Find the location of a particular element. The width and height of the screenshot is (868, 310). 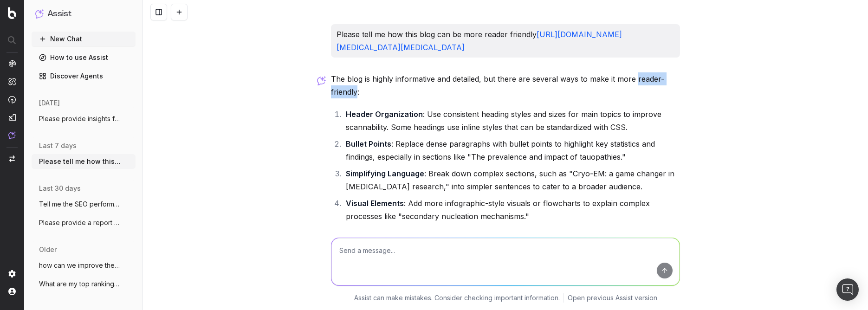

img: Botify assist logo is located at coordinates (321, 81).